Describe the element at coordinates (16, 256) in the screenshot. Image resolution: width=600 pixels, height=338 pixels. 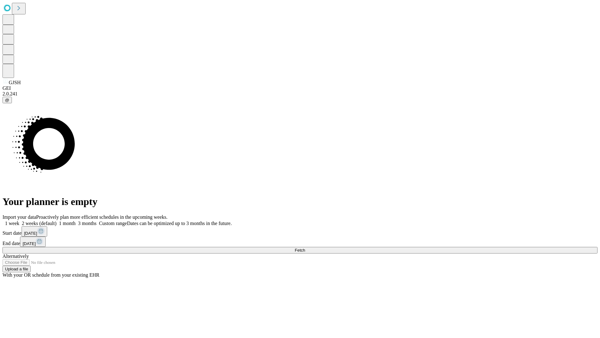
I see `span: Alternatively` at that location.